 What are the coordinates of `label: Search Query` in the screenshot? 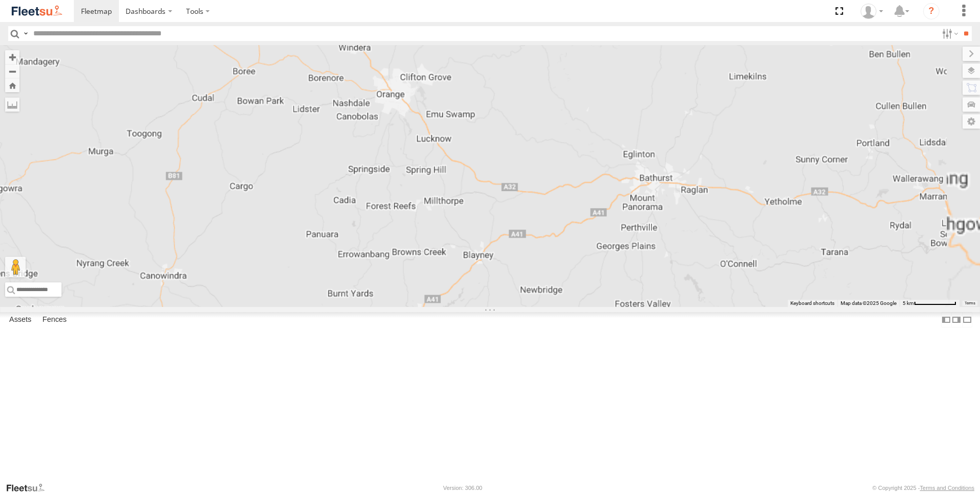 It's located at (26, 33).